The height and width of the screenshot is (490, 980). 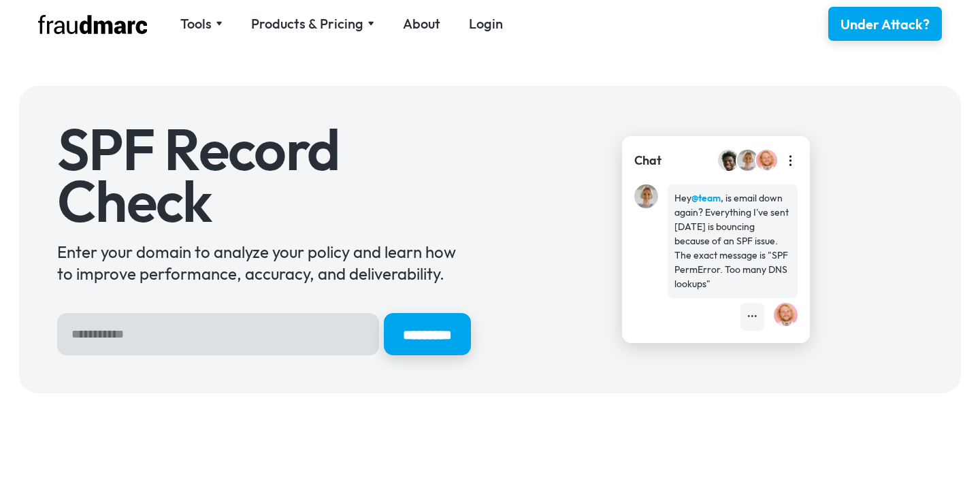 What do you see at coordinates (648, 160) in the screenshot?
I see `div: Chat` at bounding box center [648, 160].